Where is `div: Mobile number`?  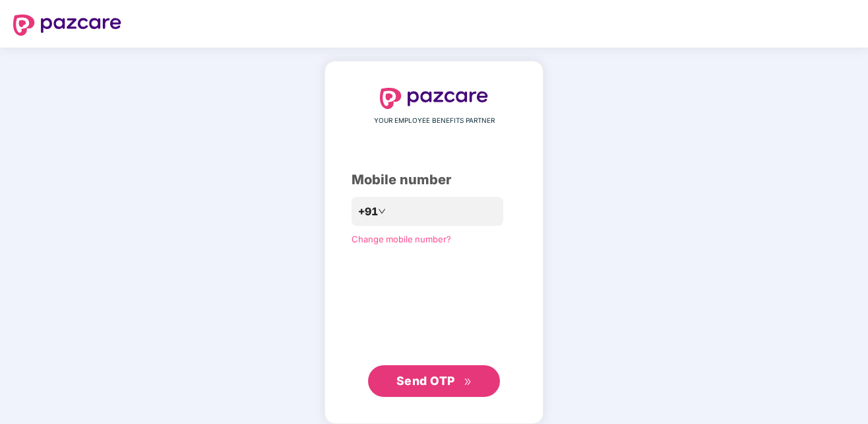 div: Mobile number is located at coordinates (434, 179).